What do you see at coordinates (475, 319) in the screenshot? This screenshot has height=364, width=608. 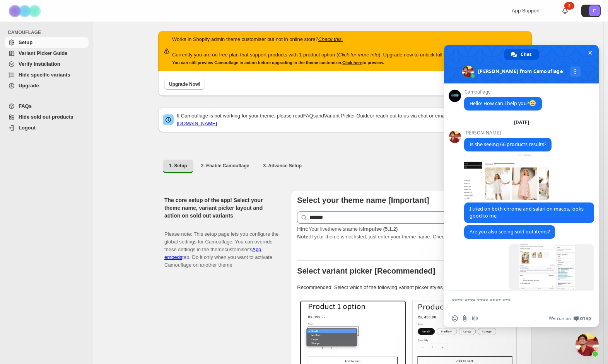 I see `span: Audio message` at bounding box center [475, 319].